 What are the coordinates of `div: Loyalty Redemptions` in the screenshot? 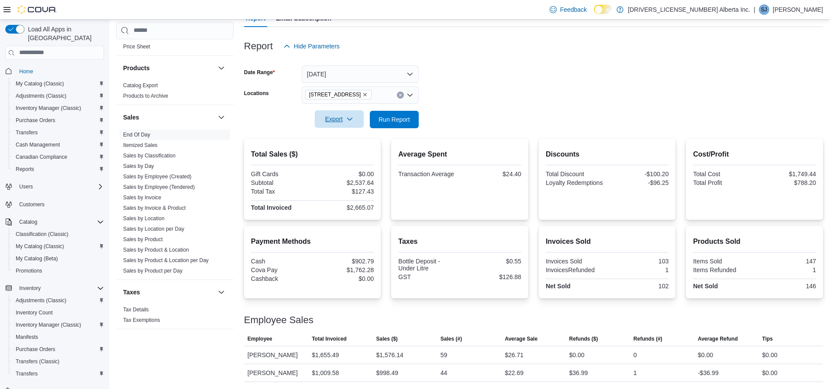 It's located at (575, 183).